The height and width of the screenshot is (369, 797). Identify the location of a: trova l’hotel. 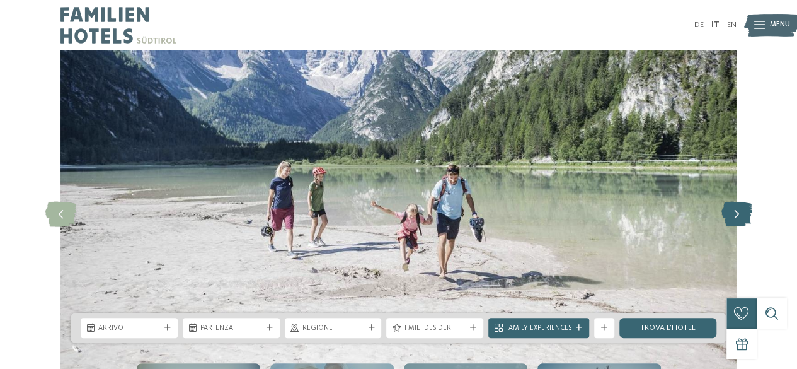
(668, 328).